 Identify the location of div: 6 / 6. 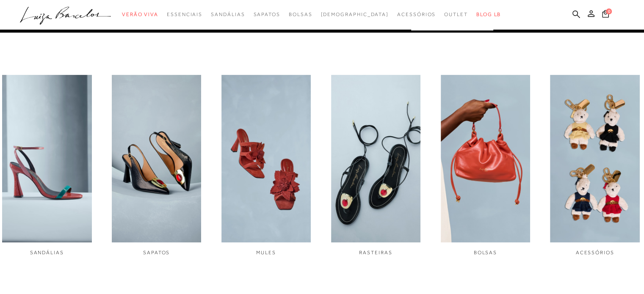
(595, 165).